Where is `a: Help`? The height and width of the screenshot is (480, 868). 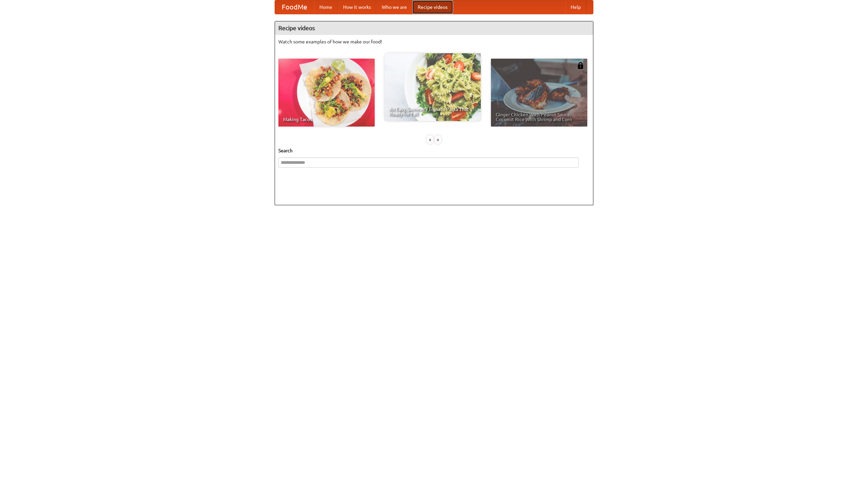 a: Help is located at coordinates (576, 7).